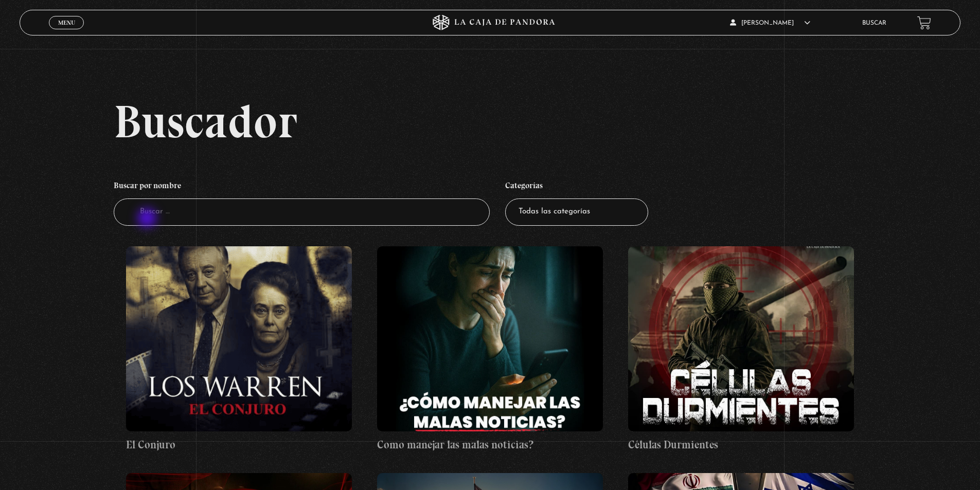 The image size is (980, 490). What do you see at coordinates (302, 187) in the screenshot?
I see `h4: Buscar por nombre` at bounding box center [302, 187].